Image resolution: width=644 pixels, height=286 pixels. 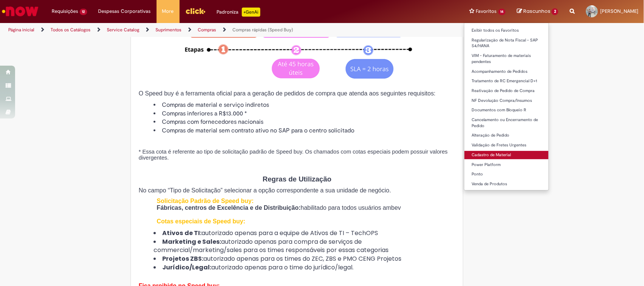 What do you see at coordinates (506, 122) in the screenshot?
I see `a: Cancelamento ou Encerramento de Pedido` at bounding box center [506, 122].